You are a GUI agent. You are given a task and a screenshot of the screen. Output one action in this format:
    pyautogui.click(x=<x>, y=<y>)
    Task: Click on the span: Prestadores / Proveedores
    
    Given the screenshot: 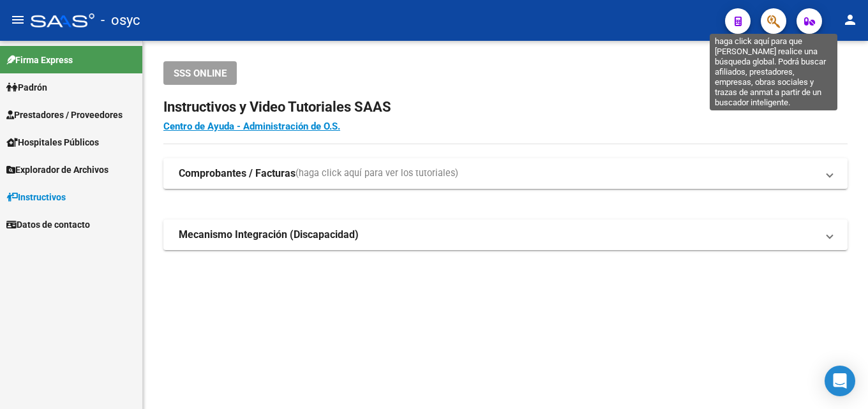 What is the action you would take?
    pyautogui.click(x=65, y=115)
    